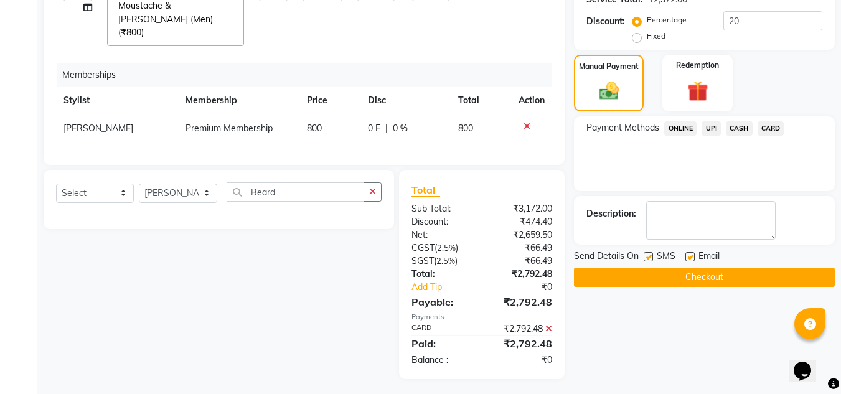 This screenshot has width=841, height=394. What do you see at coordinates (374, 128) in the screenshot?
I see `span: 0 F` at bounding box center [374, 128].